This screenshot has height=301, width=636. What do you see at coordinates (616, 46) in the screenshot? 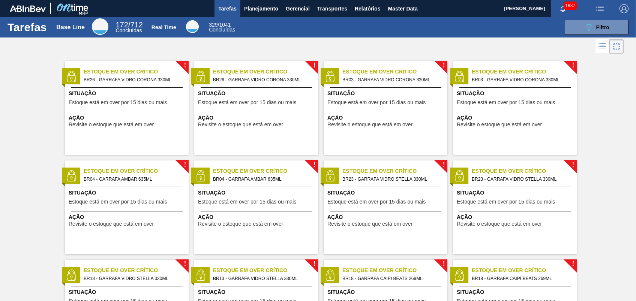
I see `div: Visão em Cards` at bounding box center [616, 46].